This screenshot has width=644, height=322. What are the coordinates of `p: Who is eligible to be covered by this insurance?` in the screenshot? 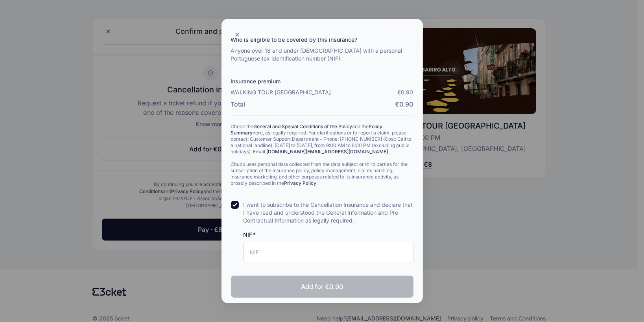 It's located at (322, 39).